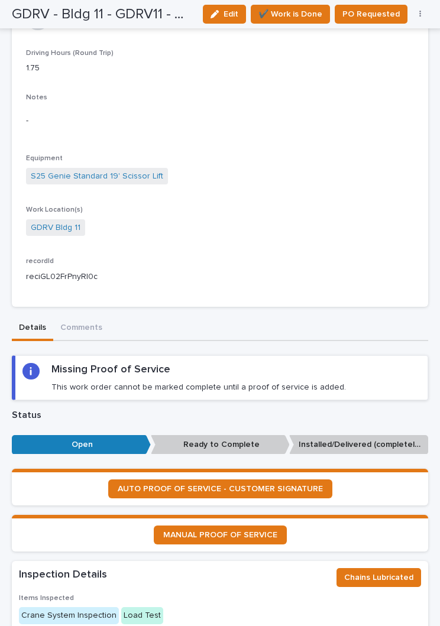 This screenshot has height=626, width=440. Describe the element at coordinates (81, 329) in the screenshot. I see `button: Comments` at that location.